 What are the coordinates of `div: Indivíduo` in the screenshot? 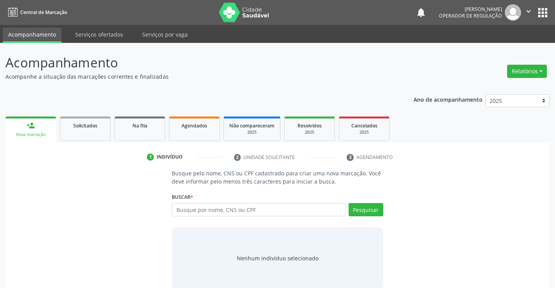 It's located at (170, 157).